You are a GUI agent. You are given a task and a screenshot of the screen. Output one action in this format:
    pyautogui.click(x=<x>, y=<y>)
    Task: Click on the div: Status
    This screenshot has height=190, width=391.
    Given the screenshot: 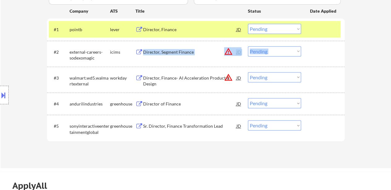 What is the action you would take?
    pyautogui.click(x=274, y=11)
    